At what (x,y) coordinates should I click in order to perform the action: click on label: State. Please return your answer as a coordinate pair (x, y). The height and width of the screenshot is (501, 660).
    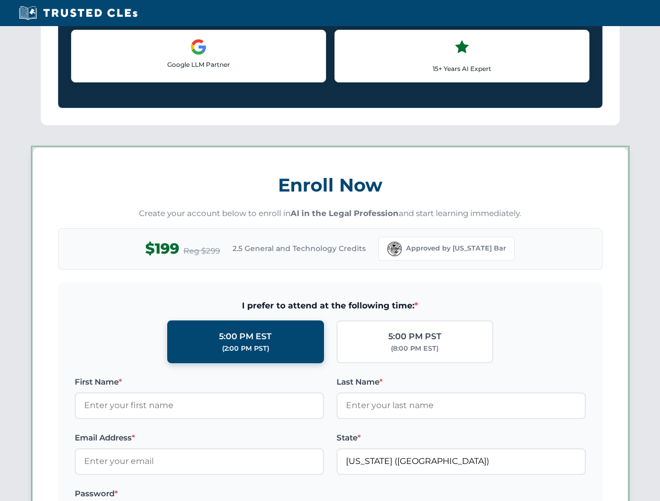
    Looking at the image, I should click on (461, 438).